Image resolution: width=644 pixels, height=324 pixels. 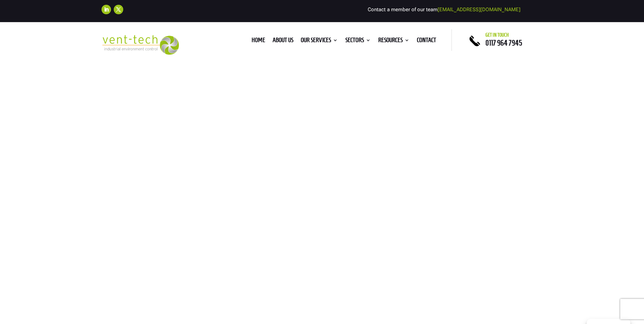 I want to click on span: Get in touch, so click(x=497, y=35).